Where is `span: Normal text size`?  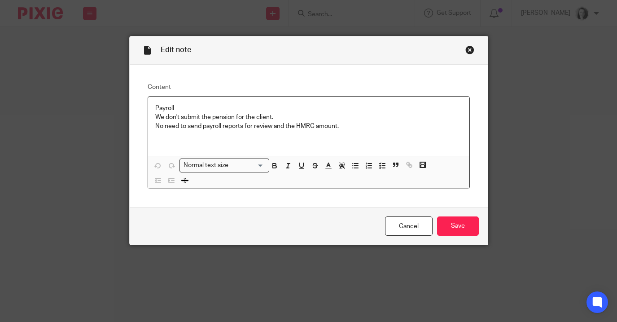 span: Normal text size is located at coordinates (206, 165).